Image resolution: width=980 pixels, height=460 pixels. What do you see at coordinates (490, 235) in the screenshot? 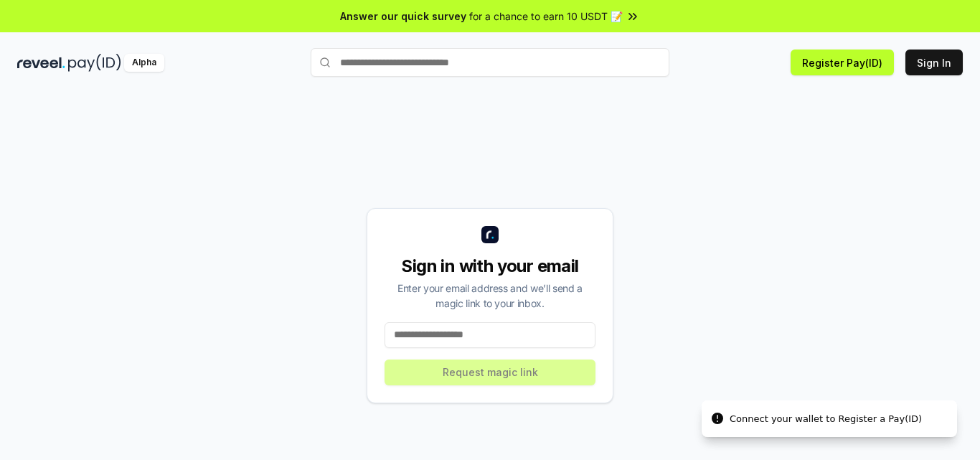
I see `img: logo_small` at bounding box center [490, 235].